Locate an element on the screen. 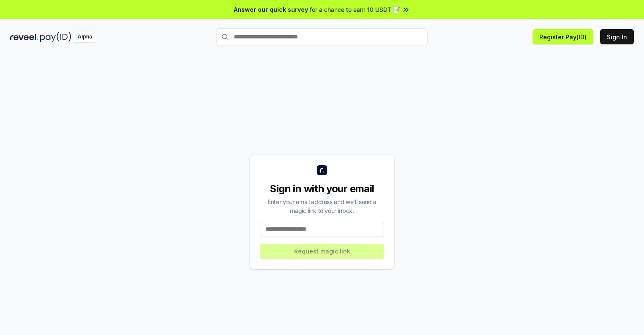  button: Register Pay(ID) is located at coordinates (563, 37).